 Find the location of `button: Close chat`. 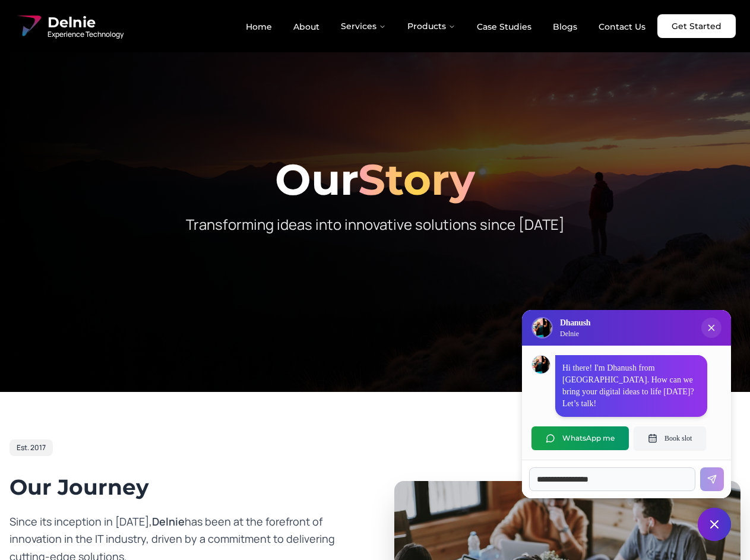

button: Close chat is located at coordinates (714, 524).